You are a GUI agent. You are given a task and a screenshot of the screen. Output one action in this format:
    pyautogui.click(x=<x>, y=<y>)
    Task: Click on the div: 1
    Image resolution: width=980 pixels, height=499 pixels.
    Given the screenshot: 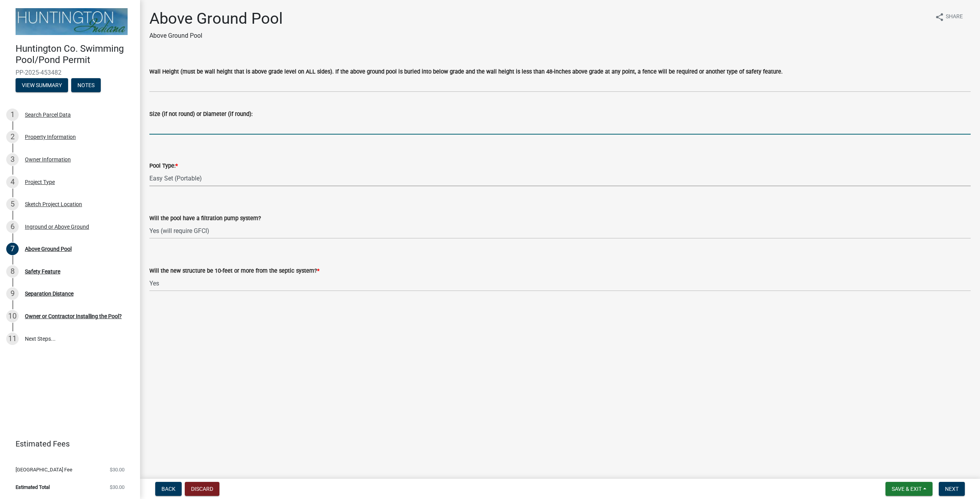 What is the action you would take?
    pyautogui.click(x=12, y=115)
    